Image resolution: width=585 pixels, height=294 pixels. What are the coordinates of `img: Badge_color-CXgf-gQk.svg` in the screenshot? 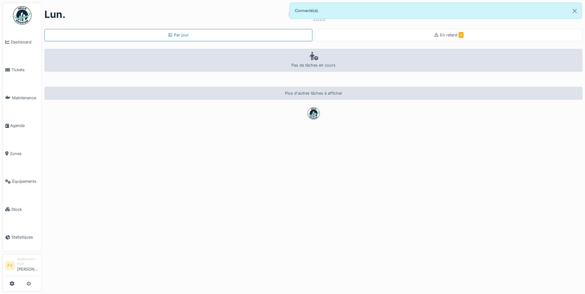 It's located at (22, 15).